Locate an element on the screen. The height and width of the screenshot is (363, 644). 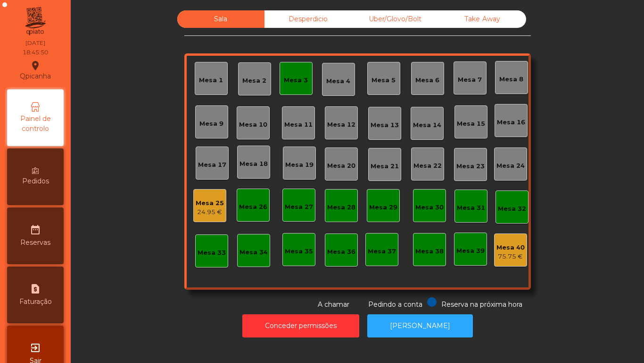
span: A chamar is located at coordinates (333, 304).